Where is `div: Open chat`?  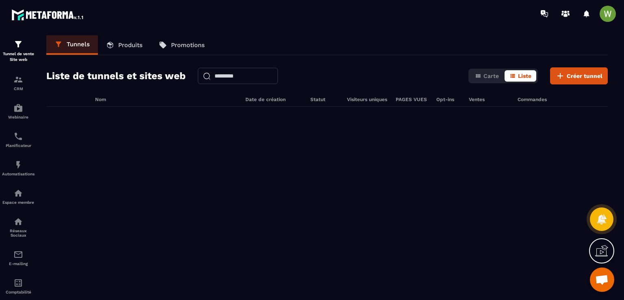 div: Open chat is located at coordinates (602, 280).